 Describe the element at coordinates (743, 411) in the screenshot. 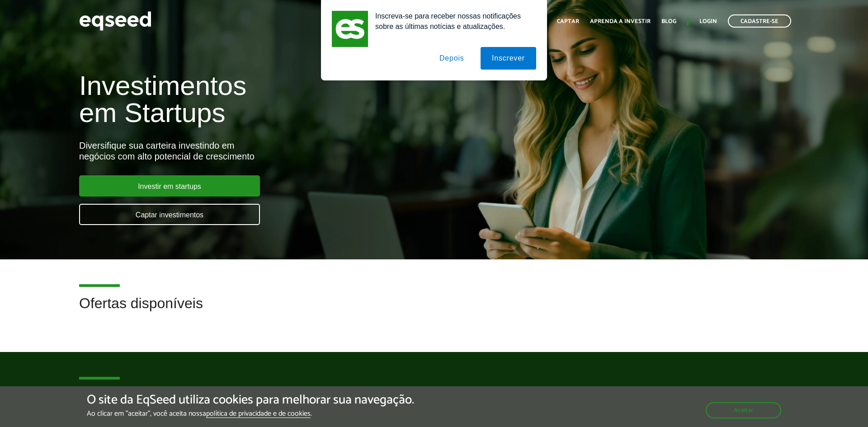

I see `button: Aceitar` at that location.